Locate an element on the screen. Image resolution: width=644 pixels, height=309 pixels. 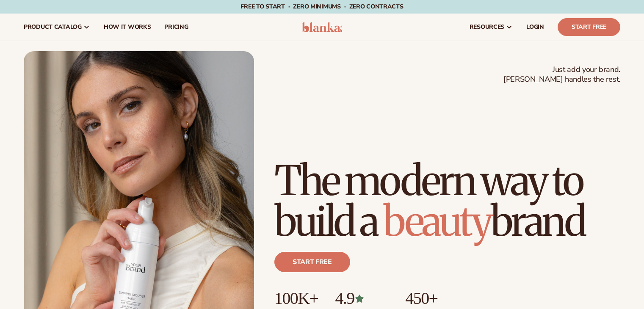
a: Start Free is located at coordinates (589, 27).